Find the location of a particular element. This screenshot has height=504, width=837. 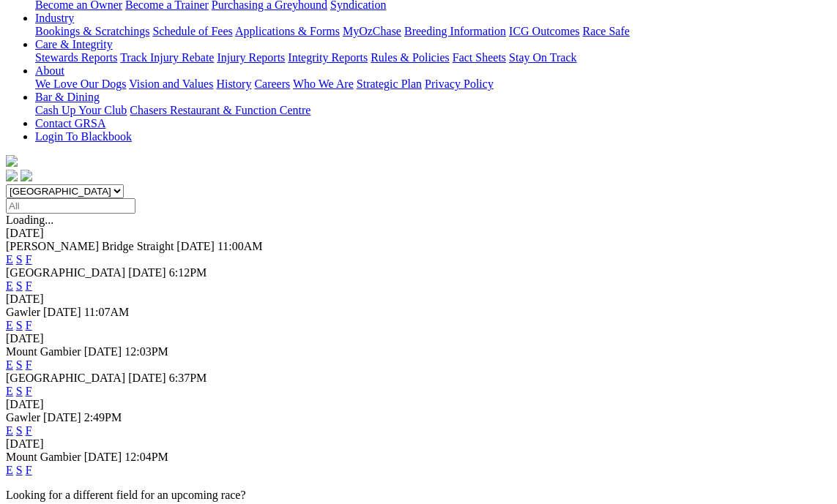

div: Bar & Dining is located at coordinates (433, 110).